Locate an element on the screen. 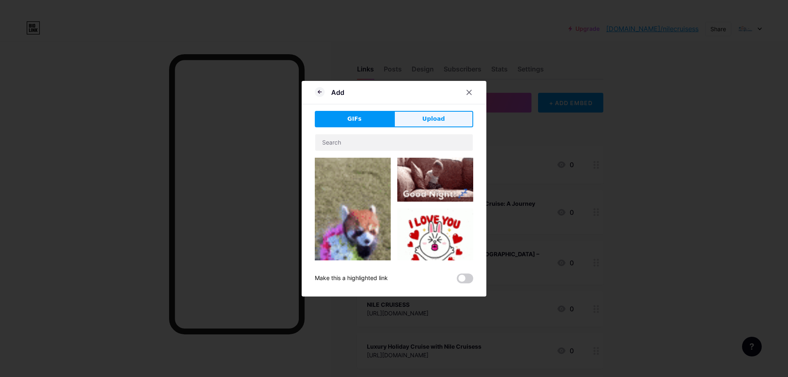 This screenshot has height=377, width=788. button: Upload is located at coordinates (433, 119).